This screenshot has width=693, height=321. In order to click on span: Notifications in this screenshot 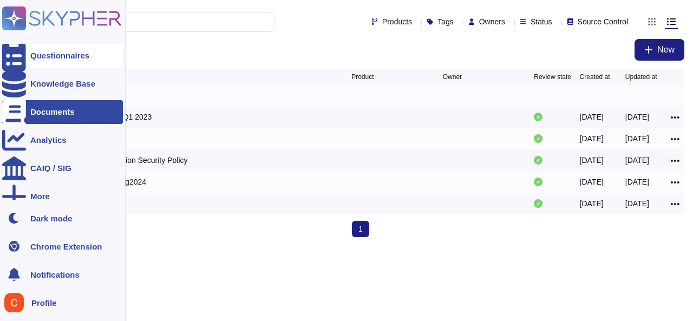, I will do `click(55, 274)`.